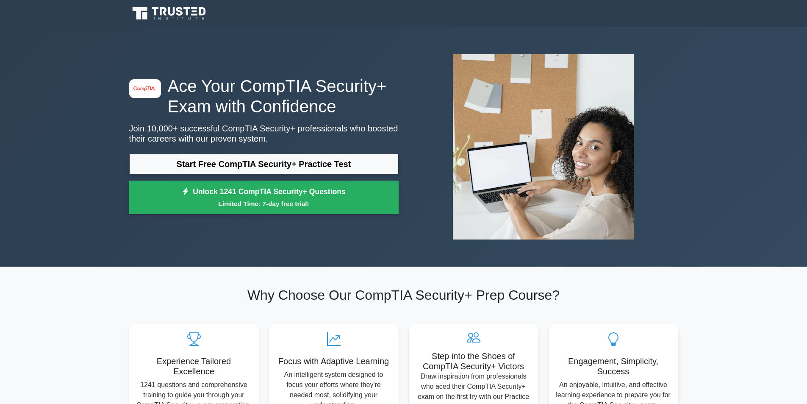  What do you see at coordinates (264, 96) in the screenshot?
I see `h1: Ace Your CompTIA Security+ Exam with Confidence` at bounding box center [264, 96].